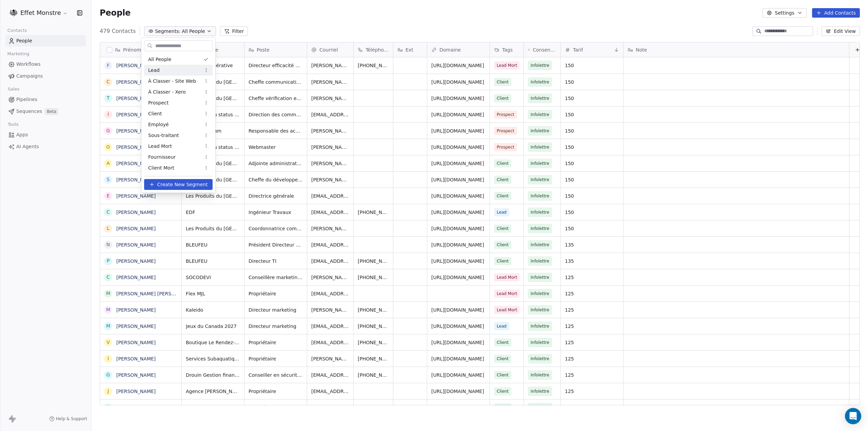 This screenshot has height=431, width=868. Describe the element at coordinates (161, 157) in the screenshot. I see `span: Fournisseur` at that location.